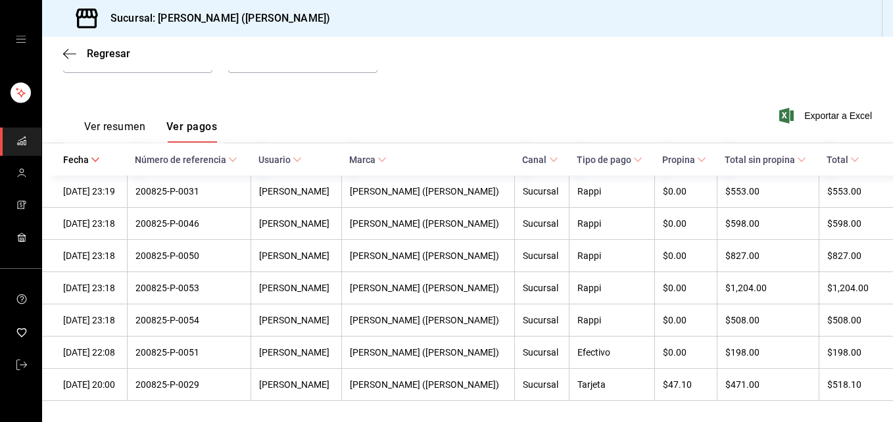  What do you see at coordinates (603, 160) in the screenshot?
I see `font: Tipo de pago` at bounding box center [603, 160].